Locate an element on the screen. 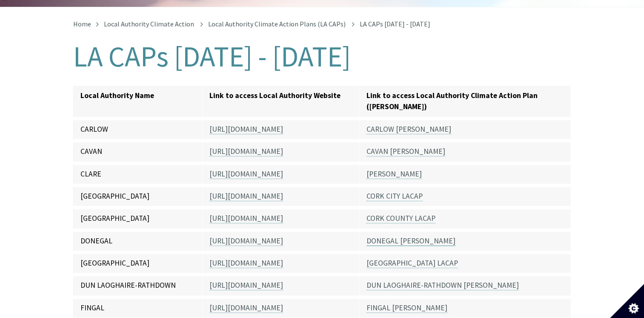 The height and width of the screenshot is (318, 644). td: DUN LAOGHAIRE-RATHDOWN is located at coordinates (138, 285).